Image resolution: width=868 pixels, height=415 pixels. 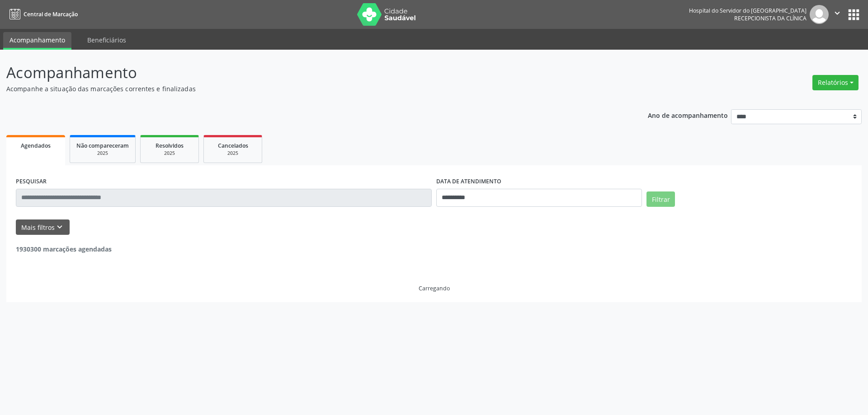 I want to click on span: Agendados, so click(x=36, y=146).